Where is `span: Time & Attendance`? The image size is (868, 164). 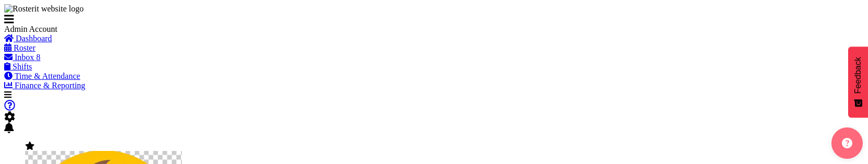 span: Time & Attendance is located at coordinates (48, 76).